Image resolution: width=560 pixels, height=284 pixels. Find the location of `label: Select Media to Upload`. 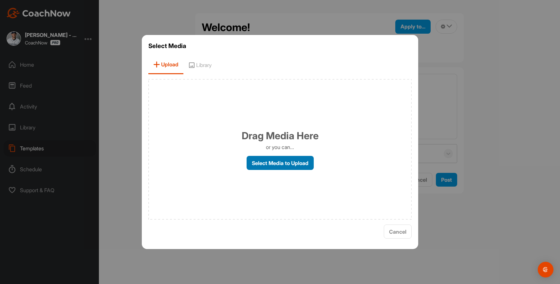

label: Select Media to Upload is located at coordinates (280, 163).